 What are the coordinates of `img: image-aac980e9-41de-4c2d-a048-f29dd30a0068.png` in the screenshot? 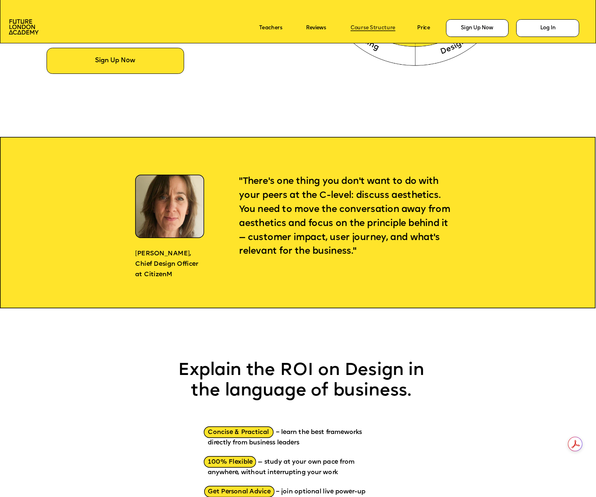 It's located at (24, 27).